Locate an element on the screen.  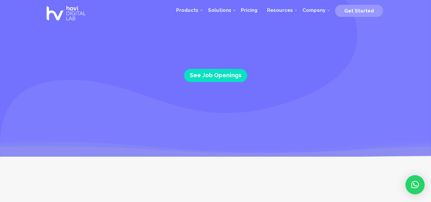
a: Solutions is located at coordinates (219, 10).